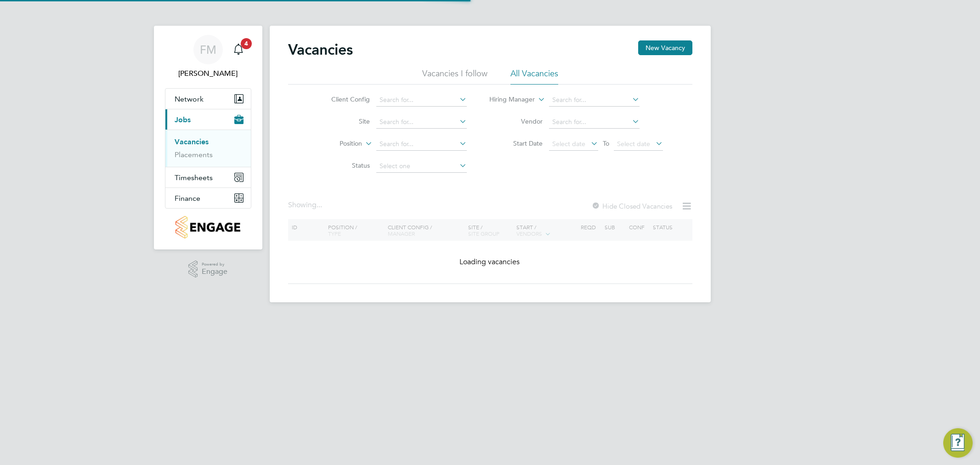  Describe the element at coordinates (238, 50) in the screenshot. I see `a: 4` at that location.